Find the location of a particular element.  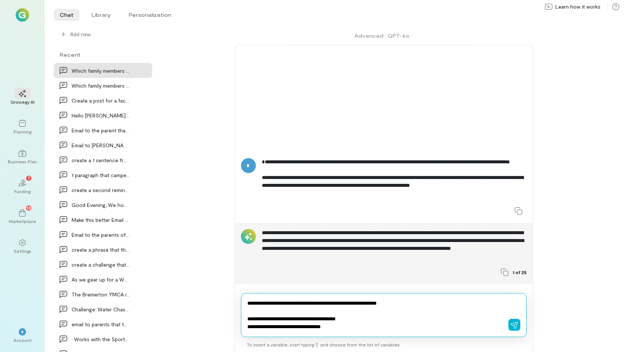

div: As we gear up for a Week 9 Amazing Race, it's imp… is located at coordinates (101, 279).